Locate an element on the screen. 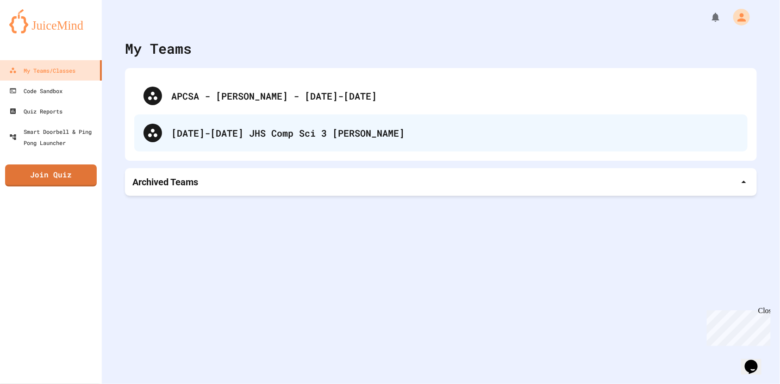  img: logo-orange.svg is located at coordinates (51, 21).